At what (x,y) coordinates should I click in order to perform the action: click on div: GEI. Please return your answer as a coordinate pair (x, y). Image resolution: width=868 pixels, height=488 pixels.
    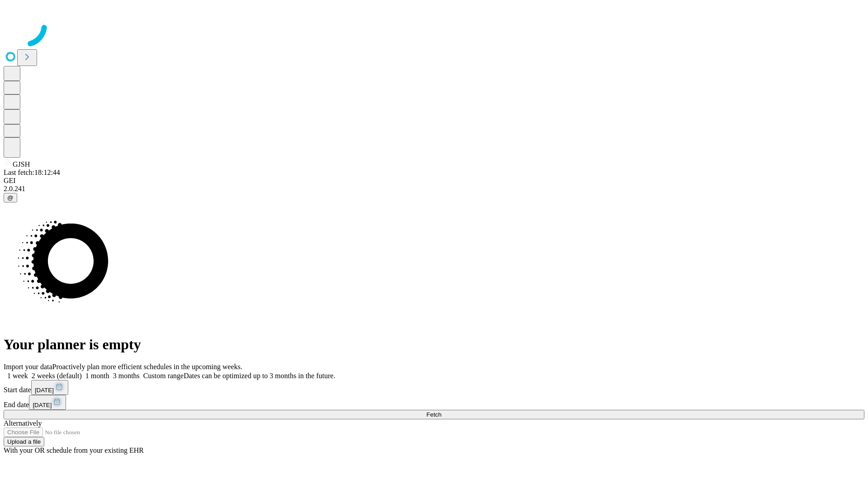
    Looking at the image, I should click on (434, 181).